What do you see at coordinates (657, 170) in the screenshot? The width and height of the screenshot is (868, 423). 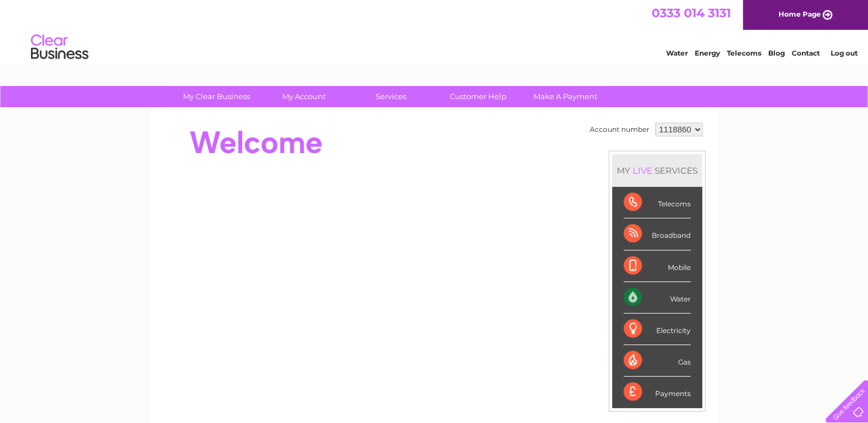 I see `div: MY SERVICES` at bounding box center [657, 170].